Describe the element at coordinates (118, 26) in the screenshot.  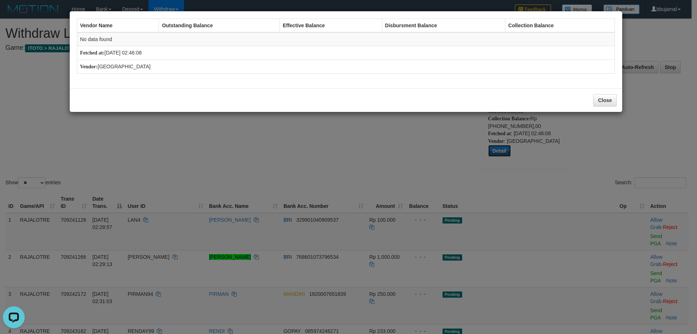
I see `th: Vendor Name` at that location.